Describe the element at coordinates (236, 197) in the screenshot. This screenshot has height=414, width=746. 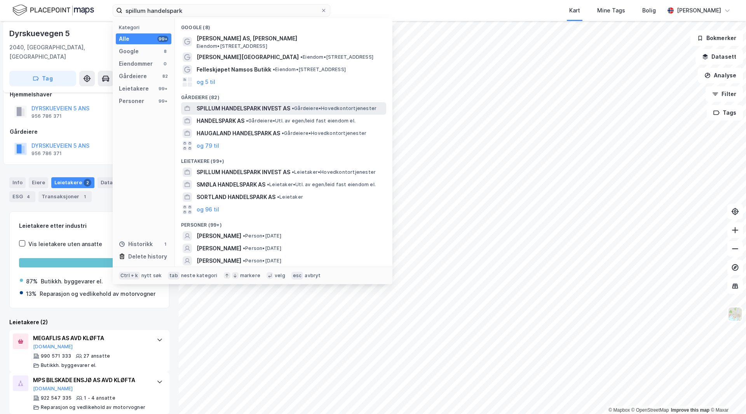
I see `span: SORTLAND HANDELSPARK AS` at that location.